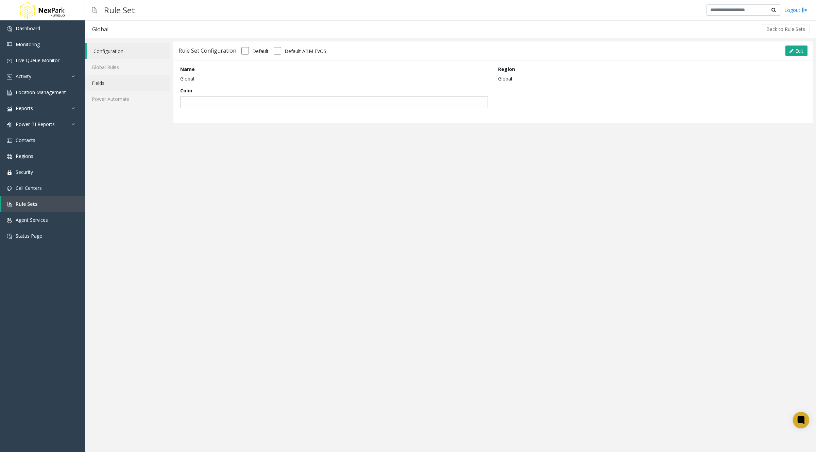 The width and height of the screenshot is (816, 452). Describe the element at coordinates (100, 29) in the screenshot. I see `div: Global` at that location.